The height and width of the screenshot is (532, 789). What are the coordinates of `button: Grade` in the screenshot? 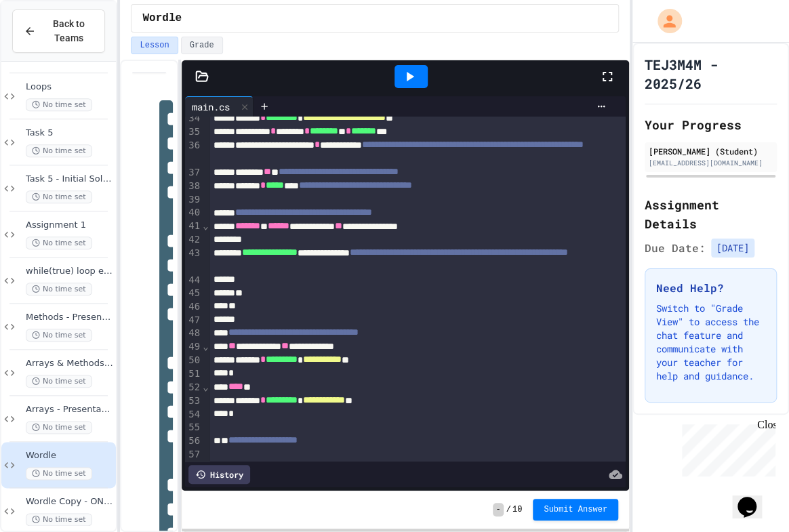 It's located at (202, 45).